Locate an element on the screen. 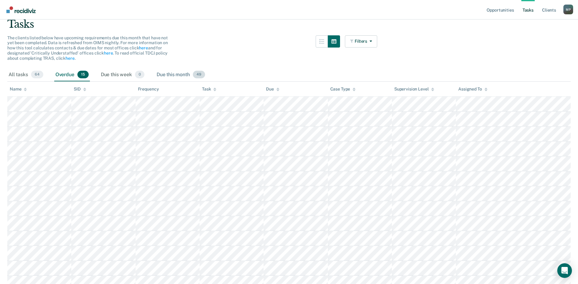 The image size is (578, 284). div: Due is located at coordinates (273, 89).